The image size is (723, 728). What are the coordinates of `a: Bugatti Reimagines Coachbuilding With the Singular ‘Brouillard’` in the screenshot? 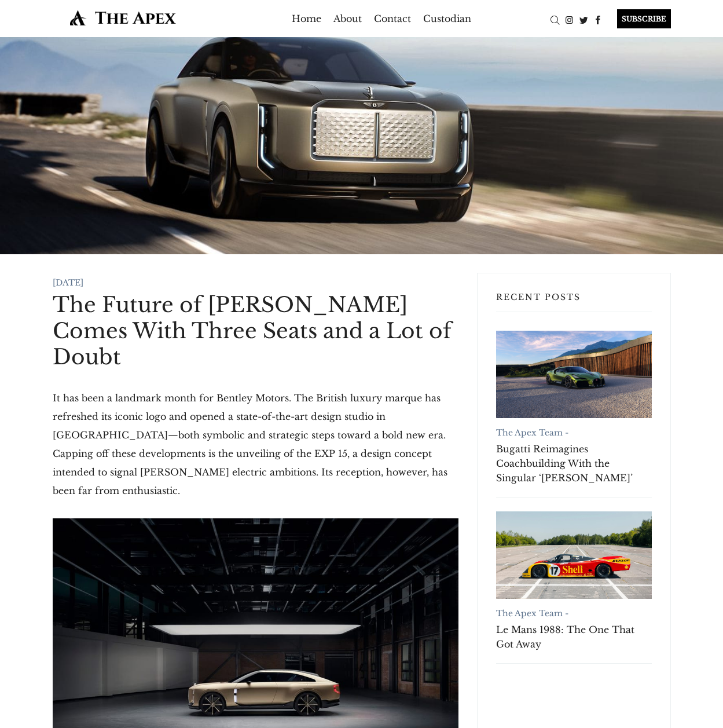 It's located at (573, 374).